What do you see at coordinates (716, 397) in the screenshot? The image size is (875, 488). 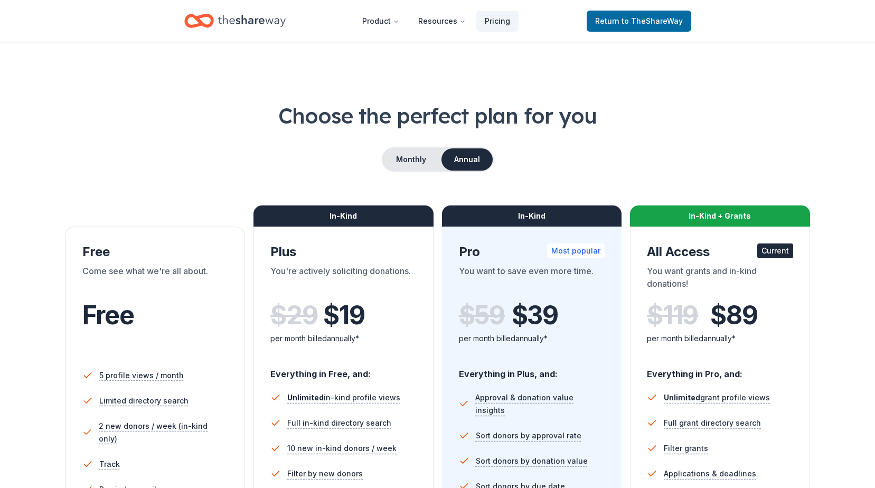 I see `span: grant profile views` at bounding box center [716, 397].